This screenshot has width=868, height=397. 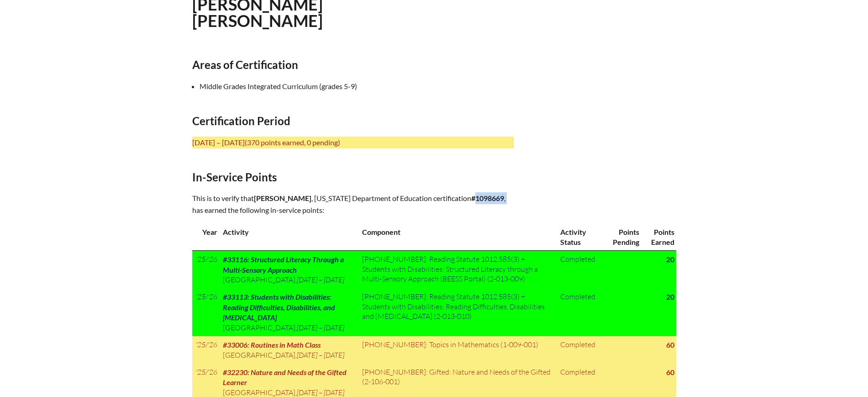 What do you see at coordinates (353, 64) in the screenshot?
I see `h2: Areas of Certification` at bounding box center [353, 64].